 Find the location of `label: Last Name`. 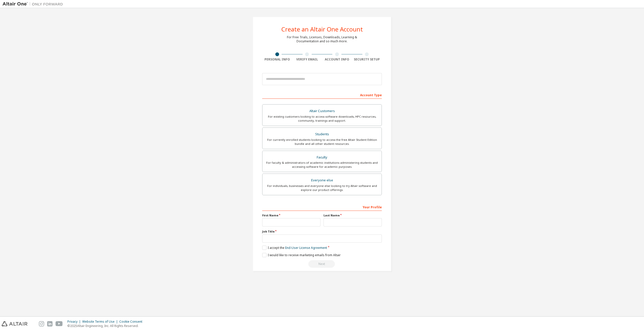

label: Last Name is located at coordinates (352, 216).